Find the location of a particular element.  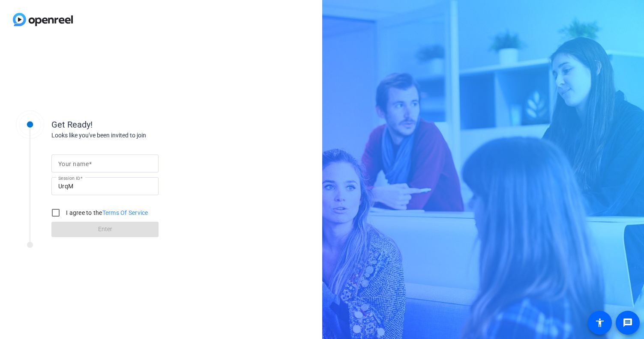

mat-icon: message is located at coordinates (628, 323).